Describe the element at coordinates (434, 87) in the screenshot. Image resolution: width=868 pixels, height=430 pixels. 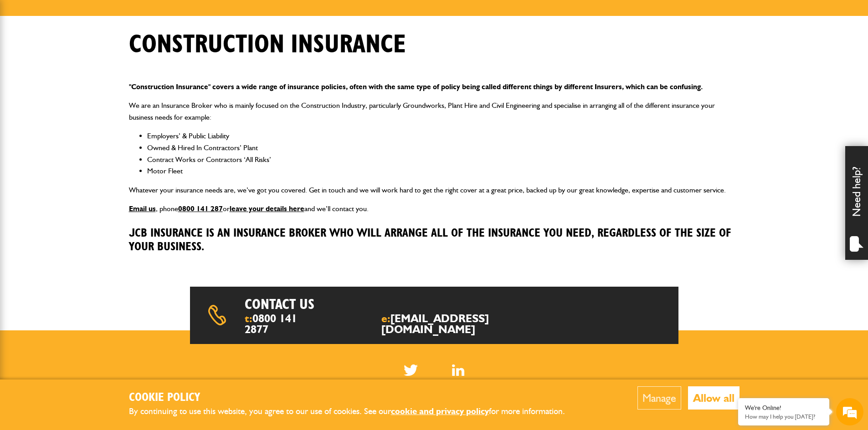
I see `p: "Construction Insurance" covers a wide range of insurance policies, often with the same type of p...` at that location.